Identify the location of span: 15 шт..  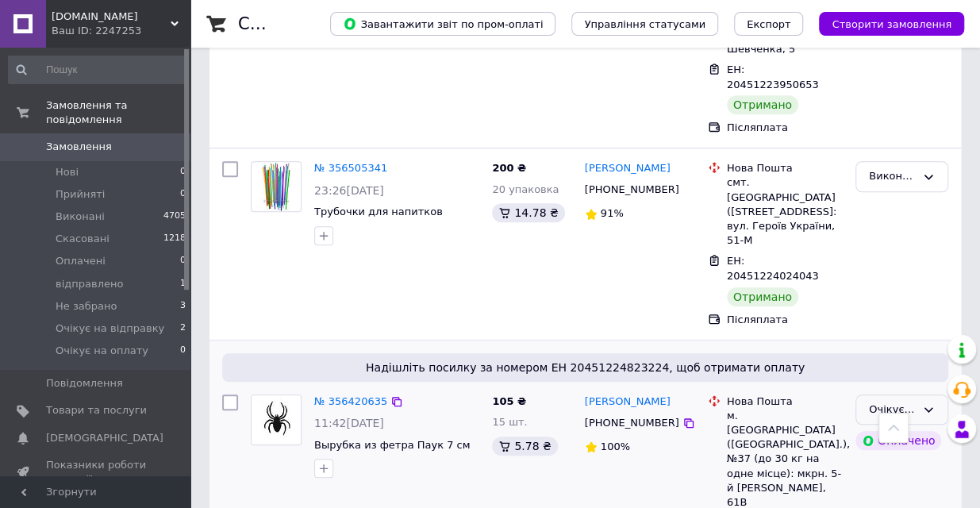
(509, 421).